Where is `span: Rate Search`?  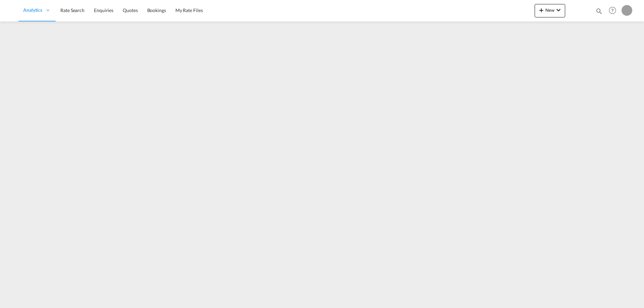
span: Rate Search is located at coordinates (73, 10).